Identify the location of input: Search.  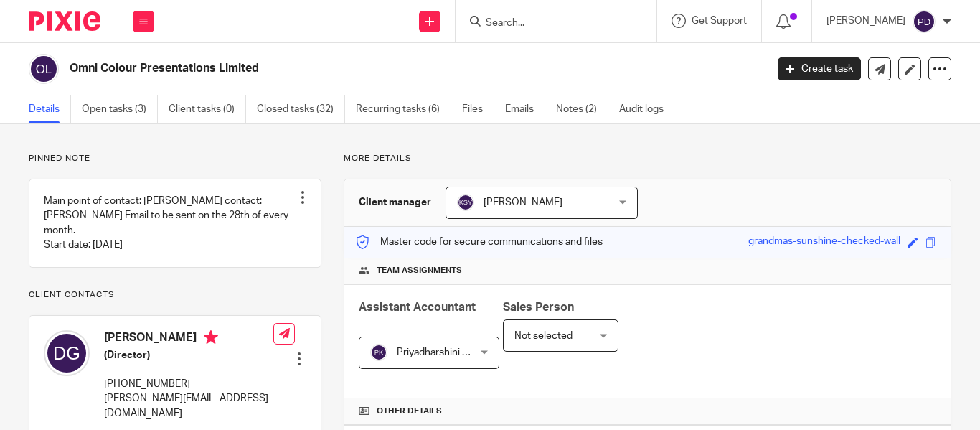
(548, 24).